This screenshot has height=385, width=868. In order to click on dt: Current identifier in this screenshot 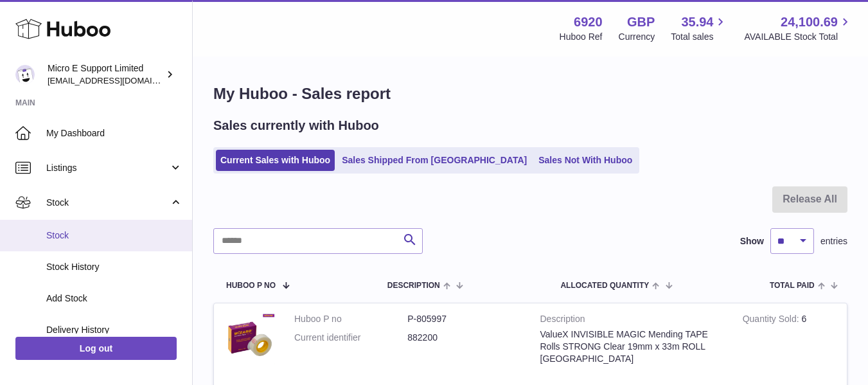, I will do `click(351, 337)`.